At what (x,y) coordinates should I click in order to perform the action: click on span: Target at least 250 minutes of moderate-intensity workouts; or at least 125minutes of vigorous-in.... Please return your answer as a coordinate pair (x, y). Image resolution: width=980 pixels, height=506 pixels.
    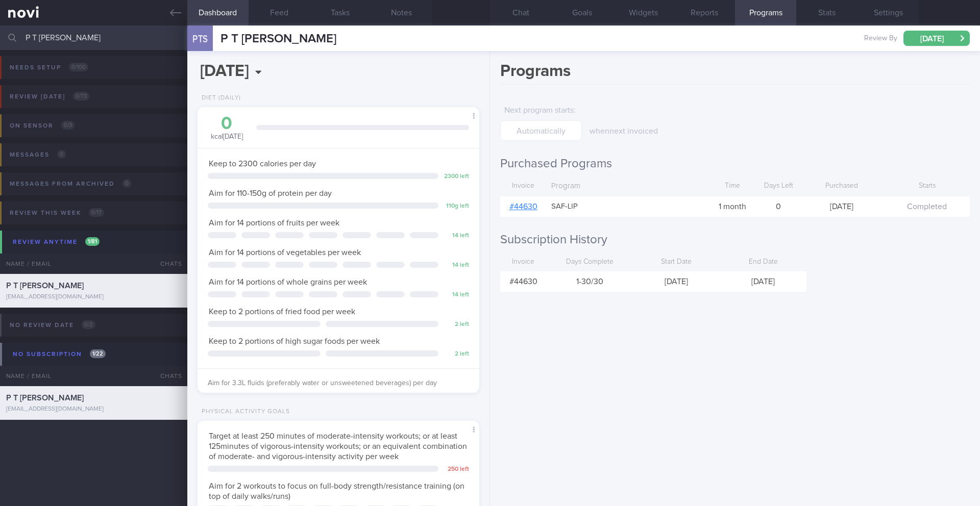
    Looking at the image, I should click on (338, 446).